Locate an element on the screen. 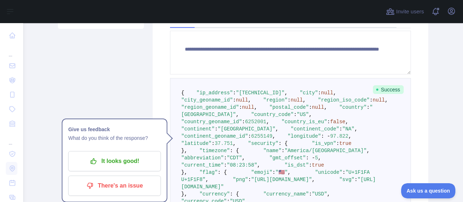 The image size is (463, 202). p: What do you think of the response? is located at coordinates (115, 138).